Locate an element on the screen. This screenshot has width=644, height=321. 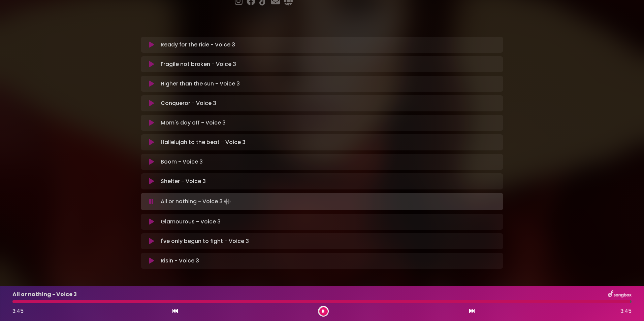
p: Glamourous - Voice 3 is located at coordinates (191, 222).